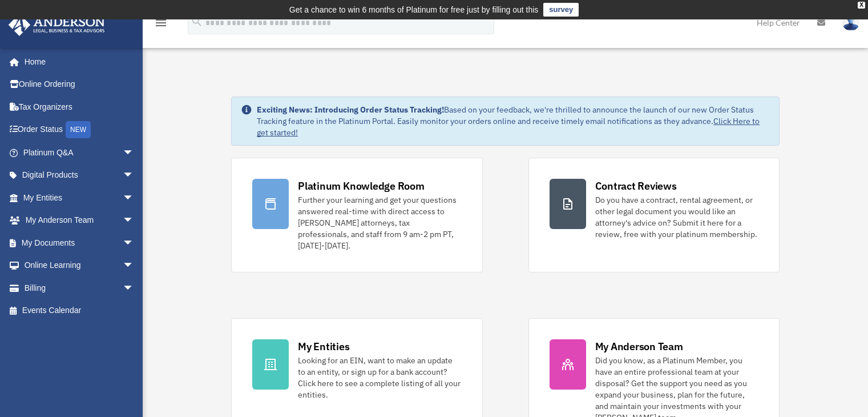 The image size is (868, 417). Describe the element at coordinates (560, 10) in the screenshot. I see `a: survey` at that location.